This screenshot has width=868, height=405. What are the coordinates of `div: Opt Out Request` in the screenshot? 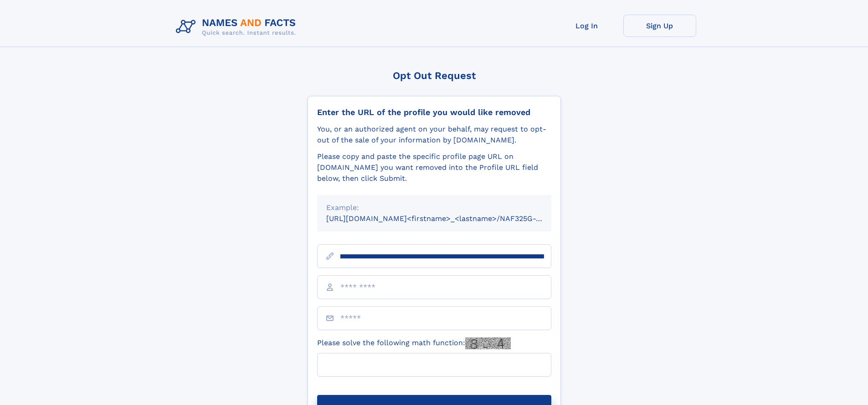 It's located at (434, 75).